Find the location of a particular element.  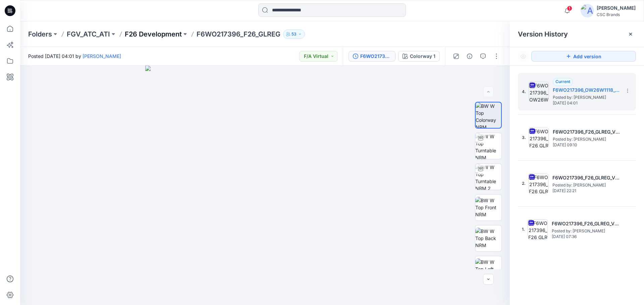

a: Folders is located at coordinates (40, 34).